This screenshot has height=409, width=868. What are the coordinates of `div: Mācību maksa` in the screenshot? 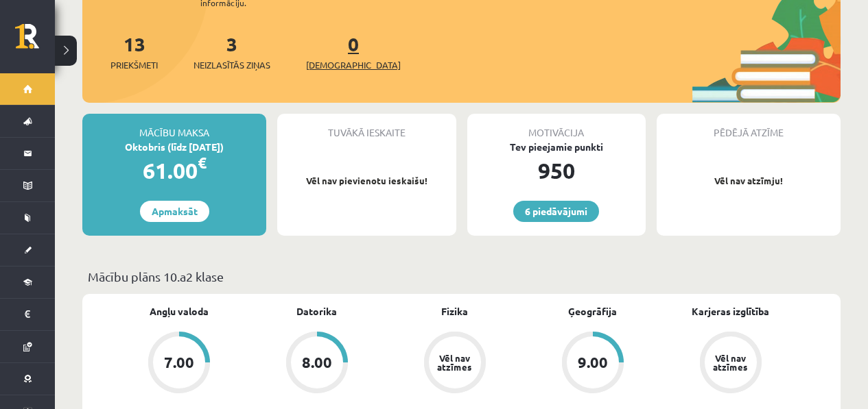 It's located at (175, 127).